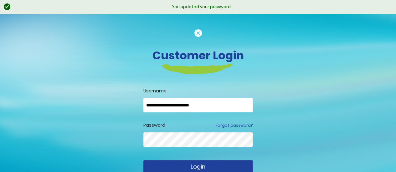 The image size is (396, 172). Describe the element at coordinates (202, 7) in the screenshot. I see `div: You updated your password.` at that location.